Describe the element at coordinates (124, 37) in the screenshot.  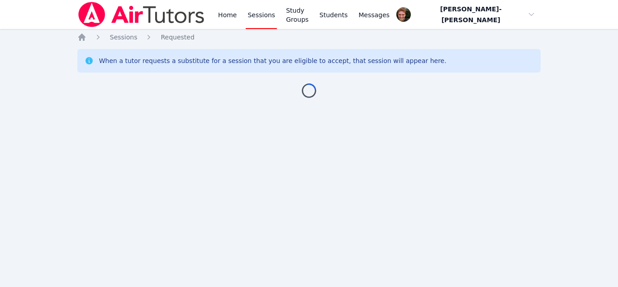
I see `a: Sessions` at that location.